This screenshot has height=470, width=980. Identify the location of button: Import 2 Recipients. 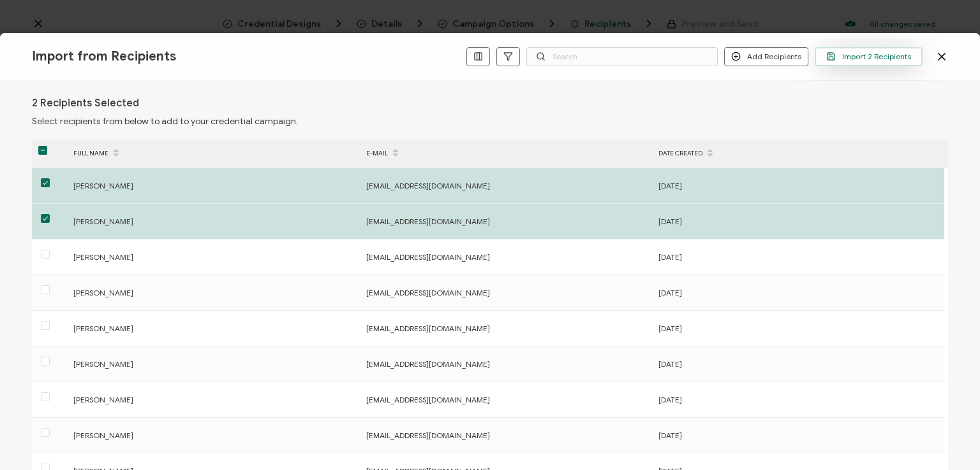
(868, 56).